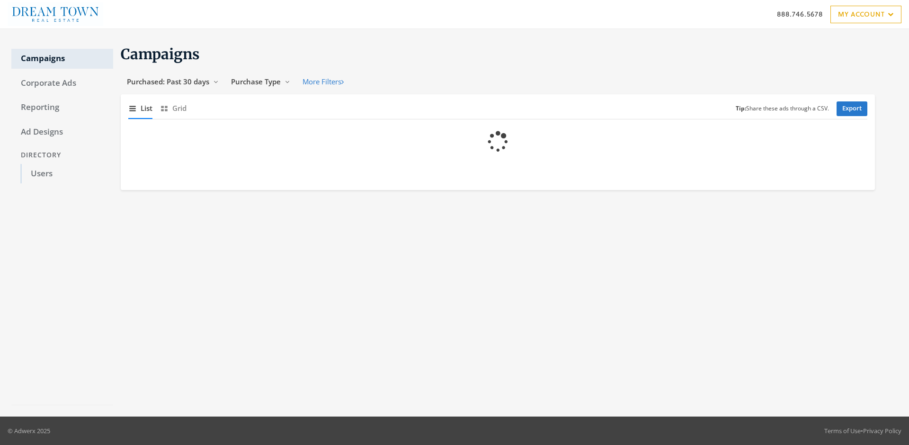  I want to click on a: Corporate Ads, so click(62, 83).